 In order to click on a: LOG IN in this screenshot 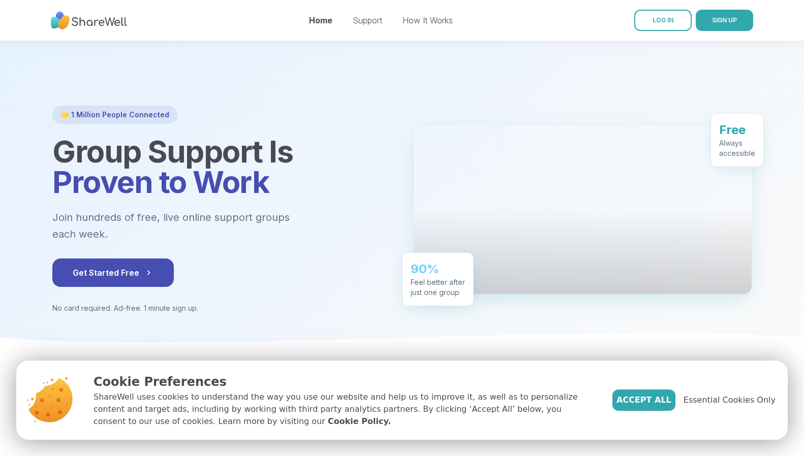, I will do `click(663, 20)`.